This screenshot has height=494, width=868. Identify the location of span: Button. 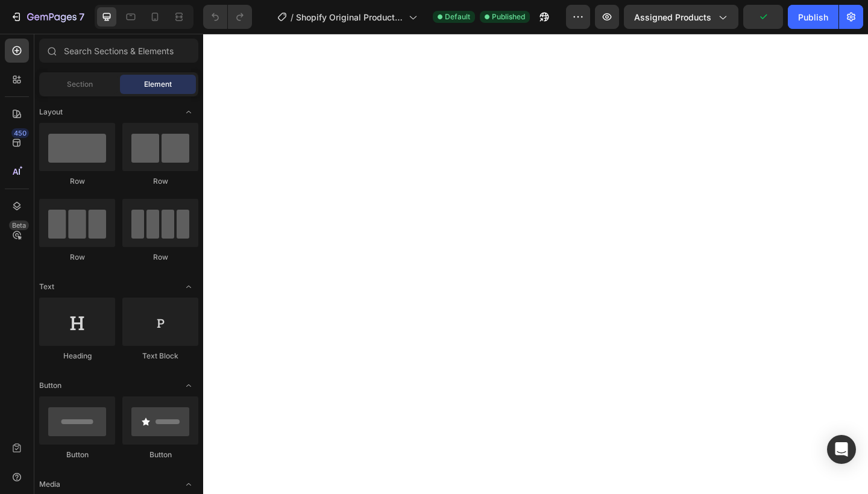
(50, 386).